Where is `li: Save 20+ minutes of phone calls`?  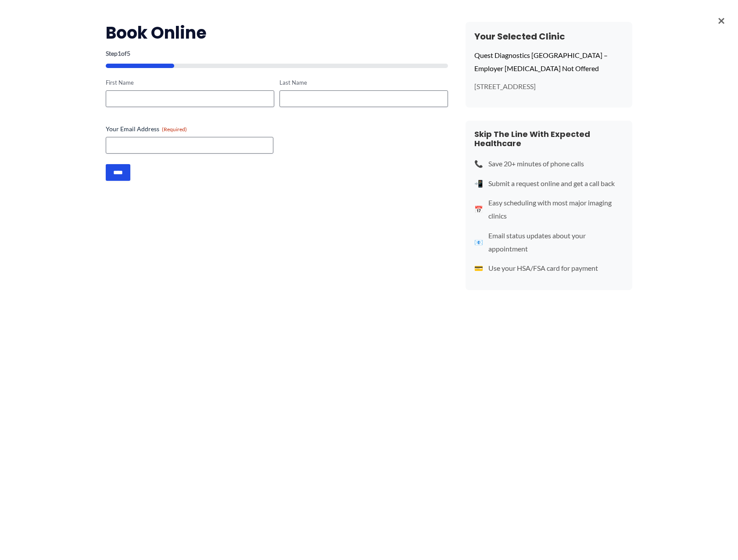 li: Save 20+ minutes of phone calls is located at coordinates (549, 164).